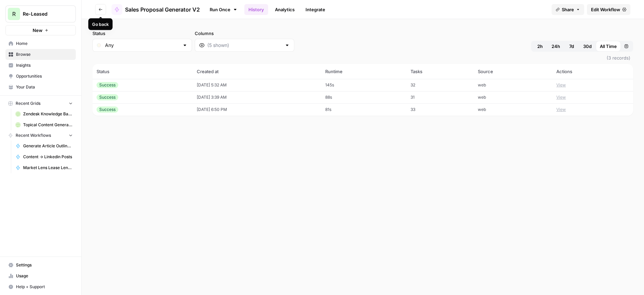 The image size is (644, 295). What do you see at coordinates (571, 46) in the screenshot?
I see `span: 7d` at bounding box center [571, 46].